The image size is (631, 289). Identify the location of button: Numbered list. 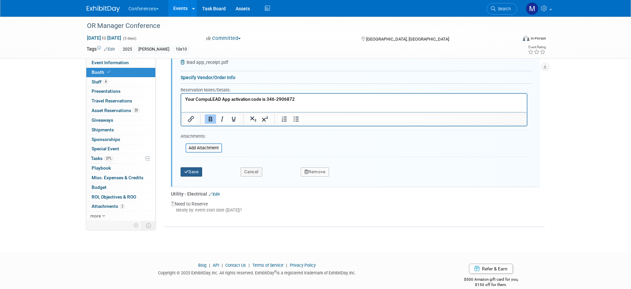
(285, 119).